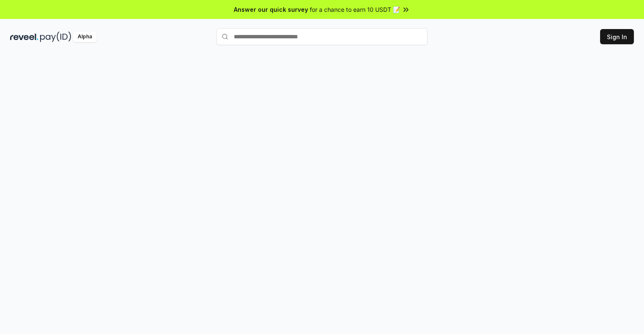 The image size is (644, 334). What do you see at coordinates (24, 37) in the screenshot?
I see `img: reveel_dark` at bounding box center [24, 37].